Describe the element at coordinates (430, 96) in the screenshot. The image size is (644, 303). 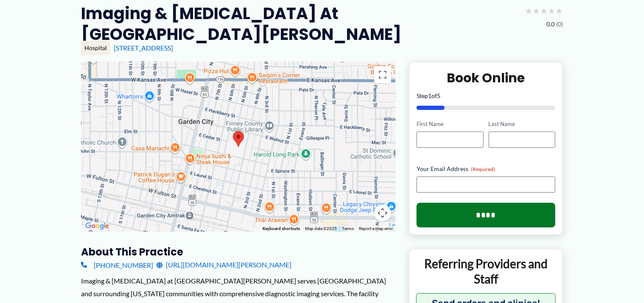
I see `span: 1` at that location.